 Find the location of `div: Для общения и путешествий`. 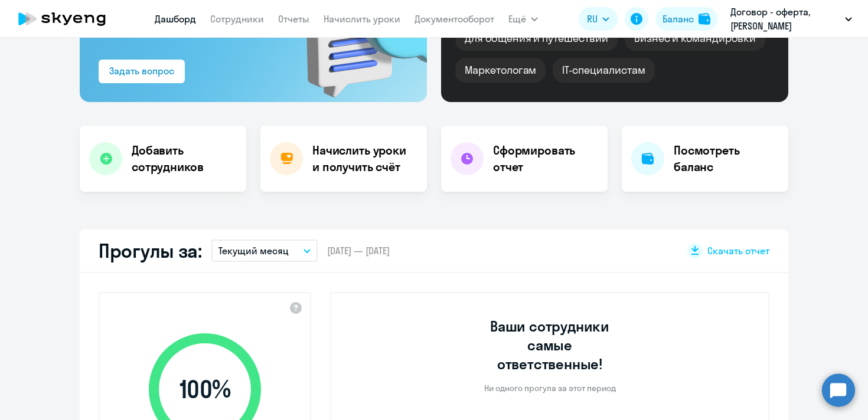

div: Для общения и путешествий is located at coordinates (536, 39).